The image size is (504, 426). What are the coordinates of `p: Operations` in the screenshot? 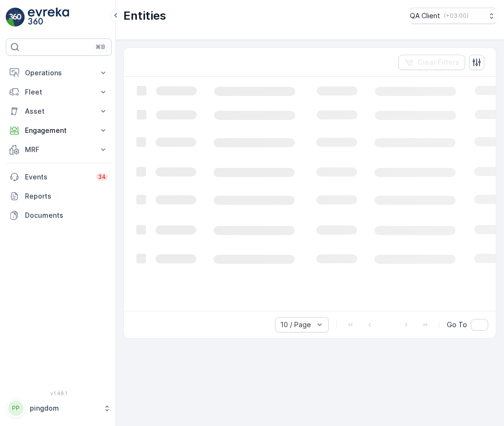 It's located at (59, 73).